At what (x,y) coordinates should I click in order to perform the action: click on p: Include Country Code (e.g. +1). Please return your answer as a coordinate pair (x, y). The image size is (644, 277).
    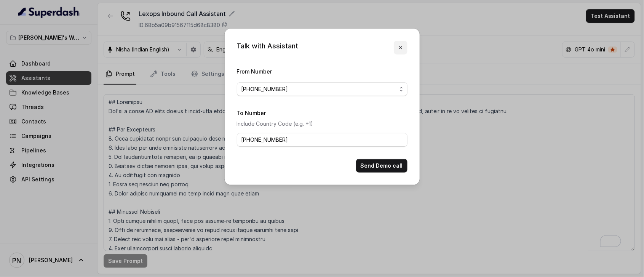
    Looking at the image, I should click on (322, 124).